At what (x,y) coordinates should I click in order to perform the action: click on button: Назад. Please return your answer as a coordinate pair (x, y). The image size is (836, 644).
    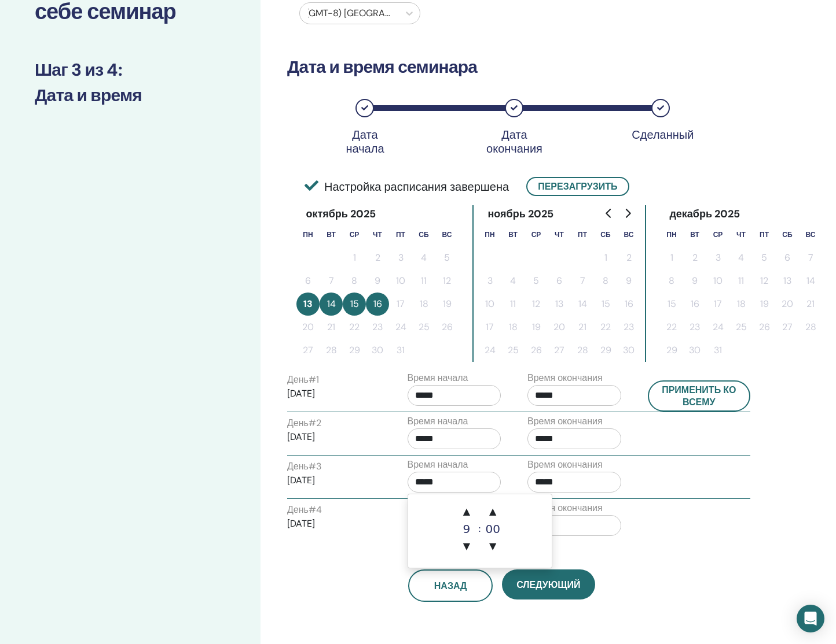
    Looking at the image, I should click on (451, 586).